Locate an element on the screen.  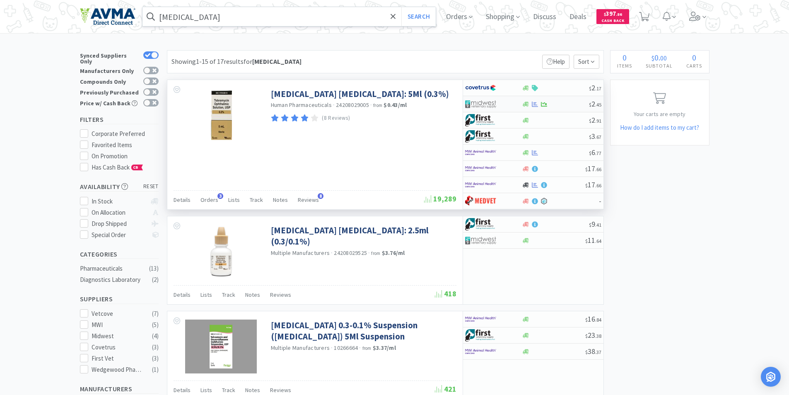
div: Midwest is located at coordinates (117, 336).